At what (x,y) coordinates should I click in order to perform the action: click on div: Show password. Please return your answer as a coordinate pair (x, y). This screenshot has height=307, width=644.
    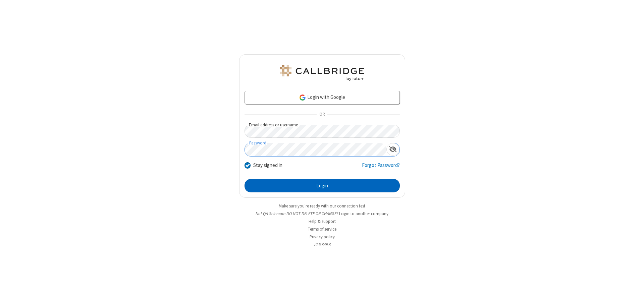
    Looking at the image, I should click on (393, 149).